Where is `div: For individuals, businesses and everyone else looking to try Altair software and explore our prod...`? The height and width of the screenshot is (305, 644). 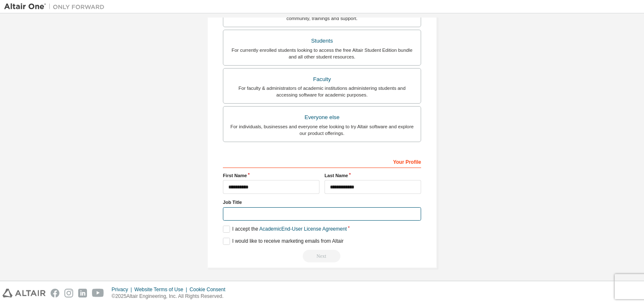 div: For individuals, businesses and everyone else looking to try Altair software and explore our prod... is located at coordinates (322, 130).